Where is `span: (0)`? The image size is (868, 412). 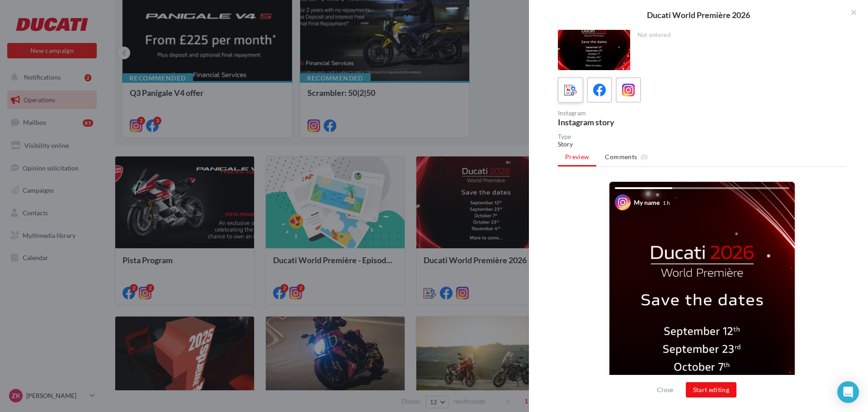
span: (0) is located at coordinates (644, 157).